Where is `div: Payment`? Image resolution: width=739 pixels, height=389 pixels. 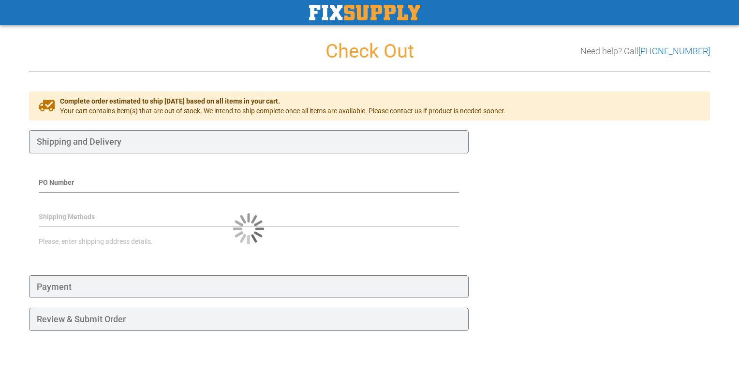
div: Payment is located at coordinates (249, 287).